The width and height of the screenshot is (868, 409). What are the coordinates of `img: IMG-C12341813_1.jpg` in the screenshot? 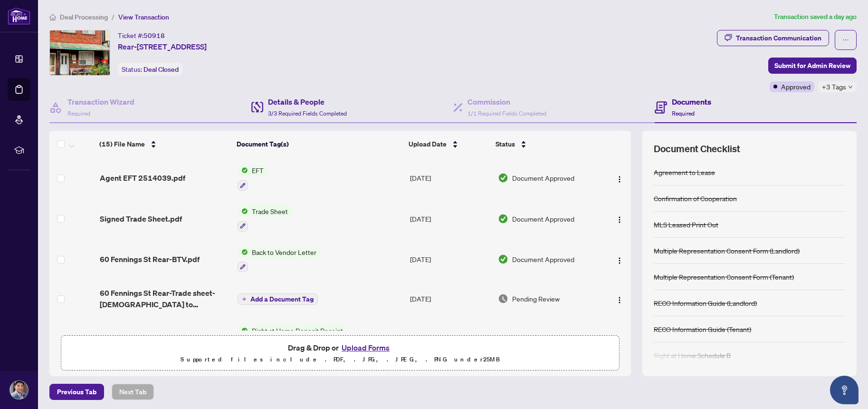 It's located at (80, 53).